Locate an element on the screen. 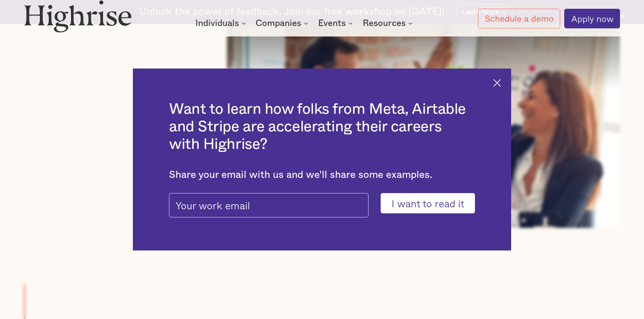 The width and height of the screenshot is (644, 319). input: Your work email is located at coordinates (268, 205).